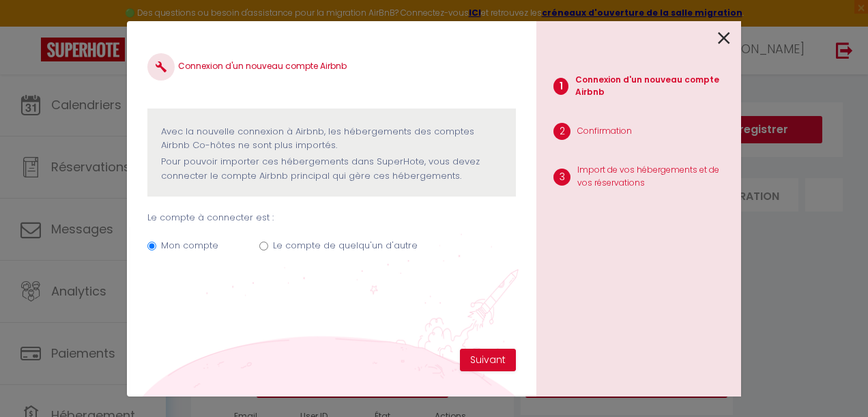 This screenshot has height=417, width=868. What do you see at coordinates (190, 246) in the screenshot?
I see `label: Mon compte` at bounding box center [190, 246].